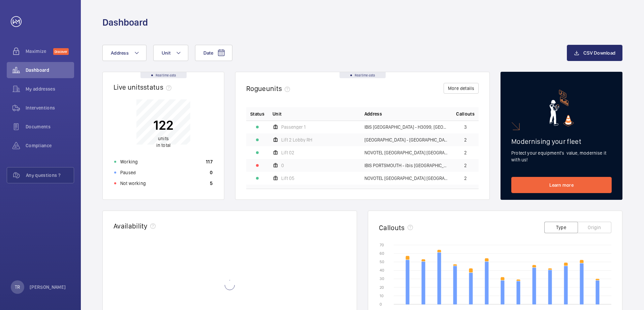 Image resolution: width=644 pixels, height=310 pixels. Describe the element at coordinates (129, 162) in the screenshot. I see `p: Working` at that location.